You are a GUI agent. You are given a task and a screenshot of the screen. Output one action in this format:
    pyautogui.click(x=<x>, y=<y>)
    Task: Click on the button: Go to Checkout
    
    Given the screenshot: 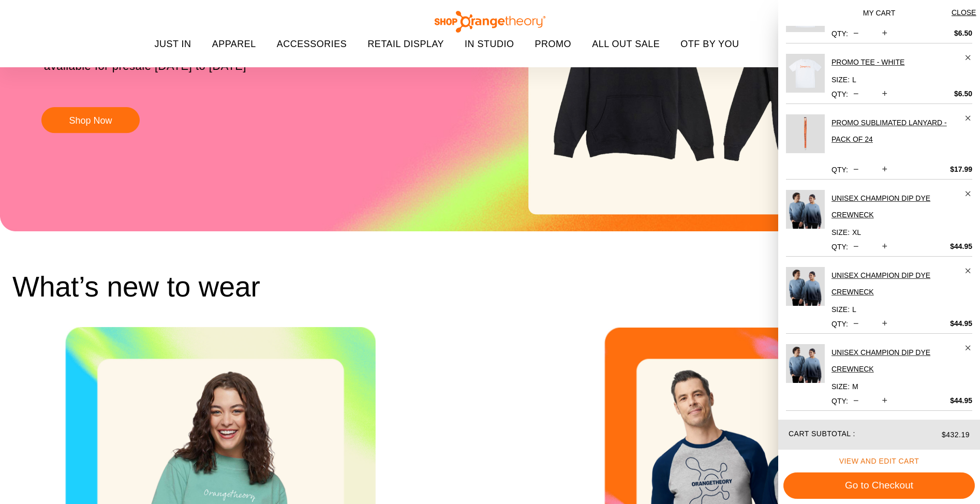 What is the action you would take?
    pyautogui.click(x=879, y=485)
    